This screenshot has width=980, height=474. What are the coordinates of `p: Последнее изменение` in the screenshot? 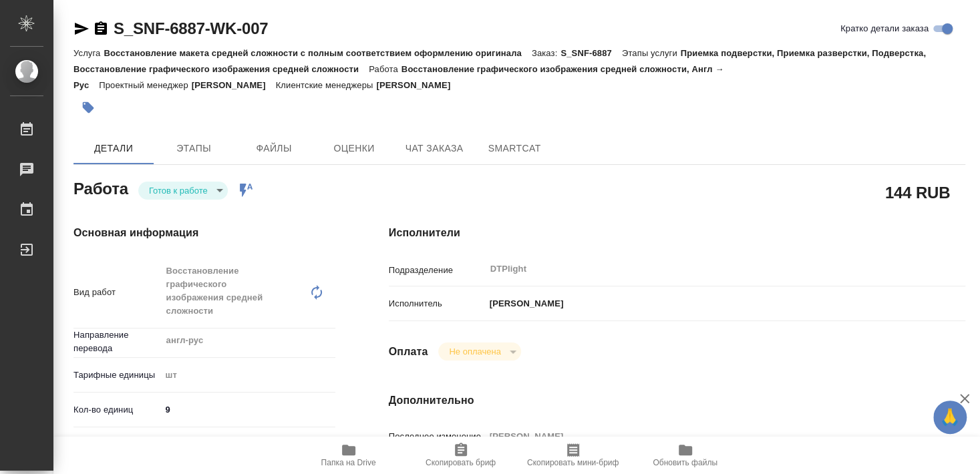 It's located at (437, 437).